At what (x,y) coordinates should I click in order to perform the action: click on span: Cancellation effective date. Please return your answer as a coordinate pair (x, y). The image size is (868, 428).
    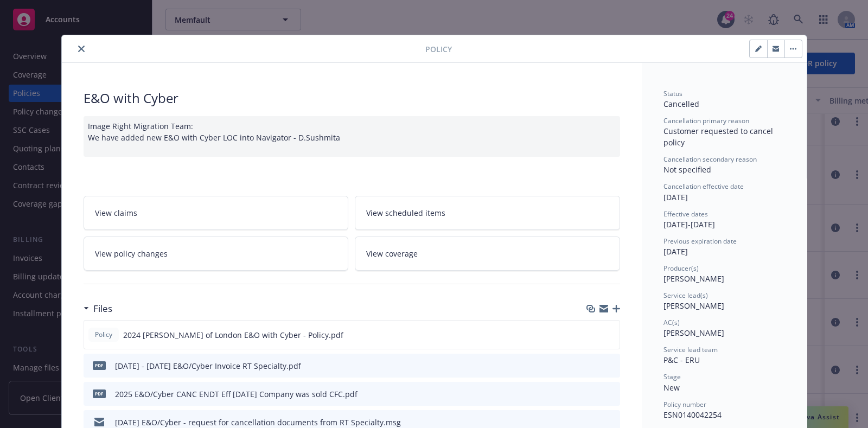
    Looking at the image, I should click on (704, 186).